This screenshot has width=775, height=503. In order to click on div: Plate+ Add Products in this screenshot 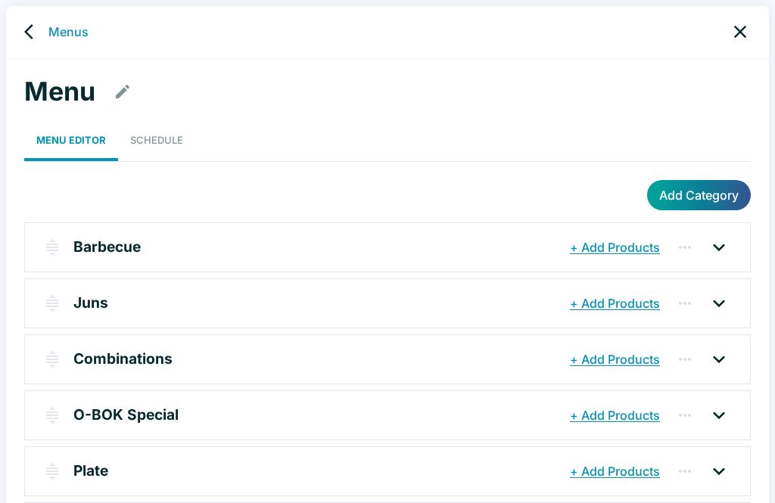, I will do `click(387, 471)`.